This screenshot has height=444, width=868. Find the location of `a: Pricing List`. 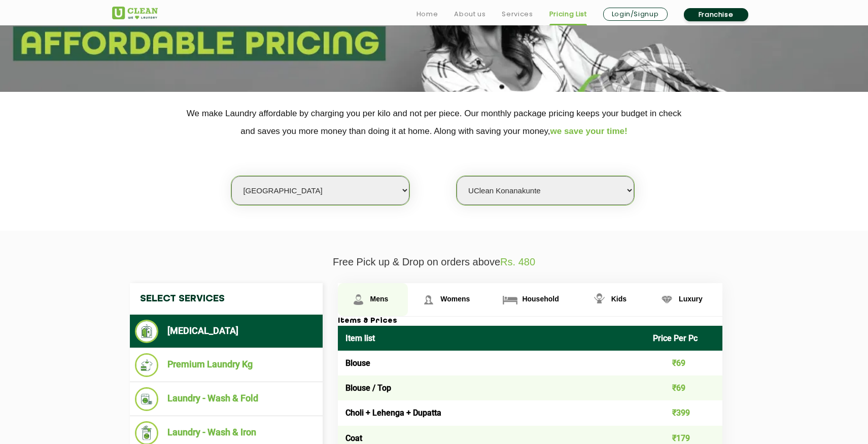

a: Pricing List is located at coordinates (568, 14).